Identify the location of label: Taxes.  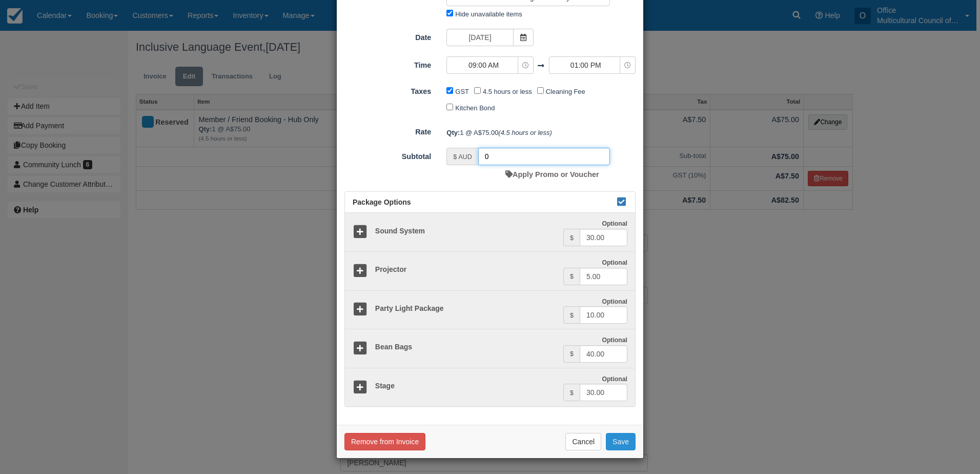
(388, 89).